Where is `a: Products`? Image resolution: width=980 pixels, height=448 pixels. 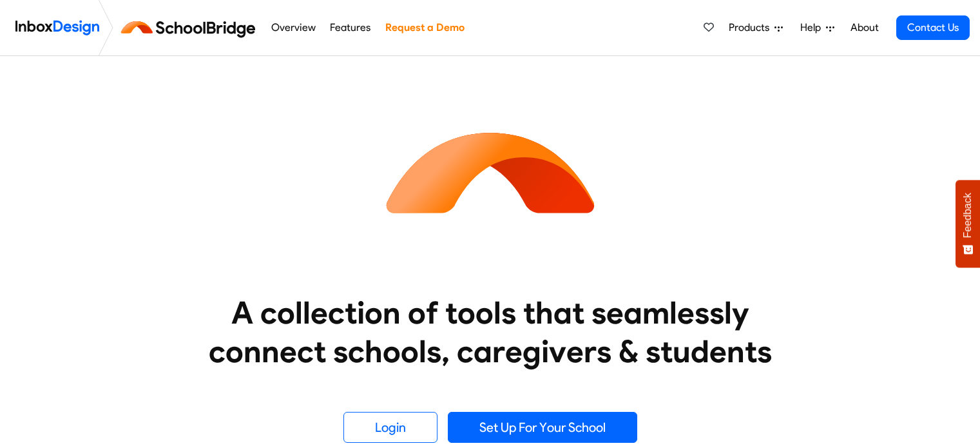
a: Products is located at coordinates (756, 28).